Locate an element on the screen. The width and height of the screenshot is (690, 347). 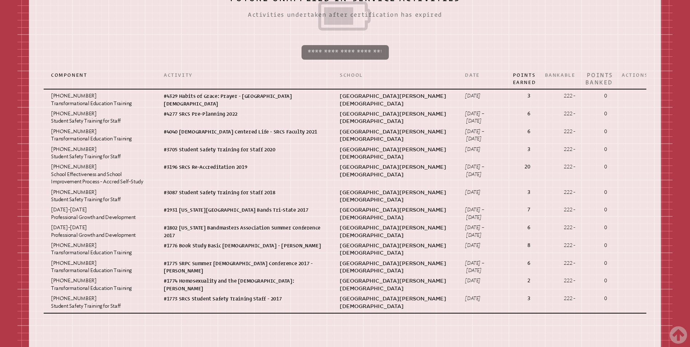
p: #3196 SRCS Re-Accreditation 2019 is located at coordinates (244, 167).